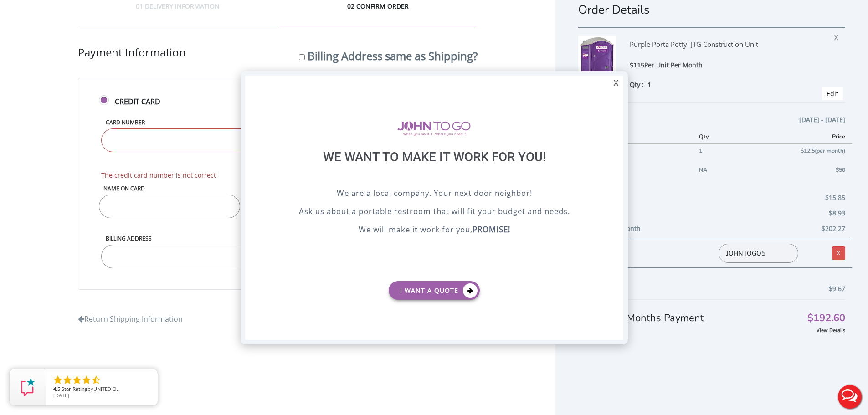 The image size is (868, 415). I want to click on div: X, so click(616, 83).